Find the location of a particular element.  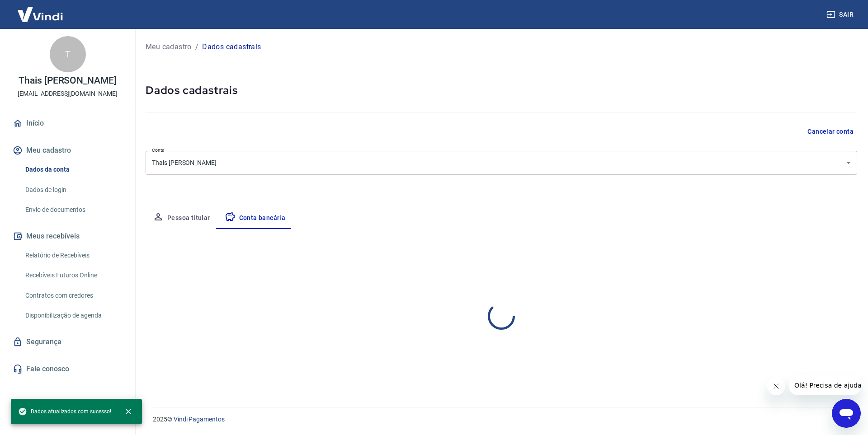

button: Sair is located at coordinates (840, 14).